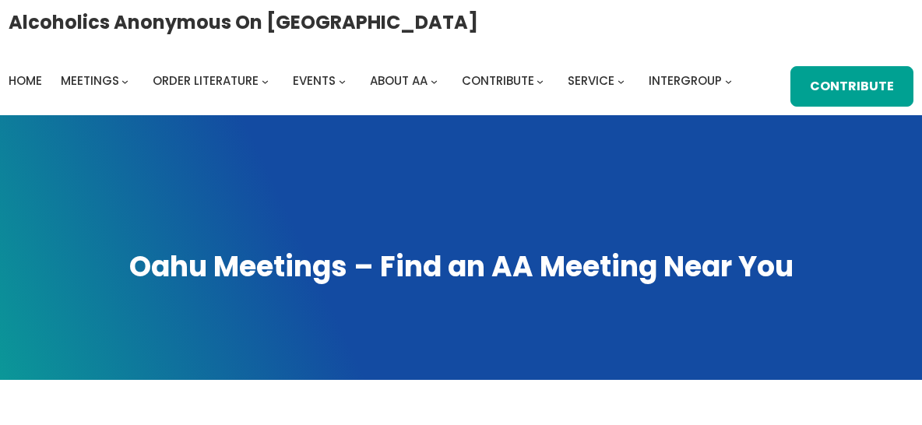 Image resolution: width=922 pixels, height=425 pixels. What do you see at coordinates (591, 80) in the screenshot?
I see `span: Service` at bounding box center [591, 80].